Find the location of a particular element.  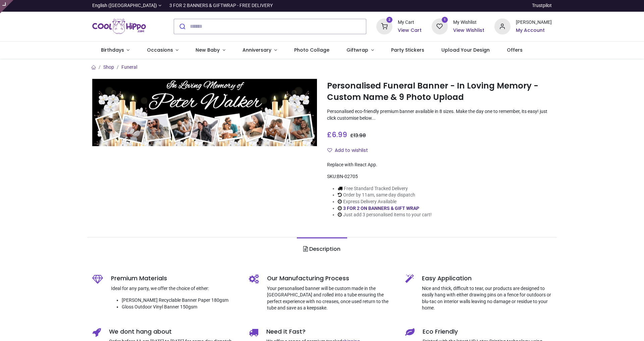

span: Upload Your Design is located at coordinates (465, 50).